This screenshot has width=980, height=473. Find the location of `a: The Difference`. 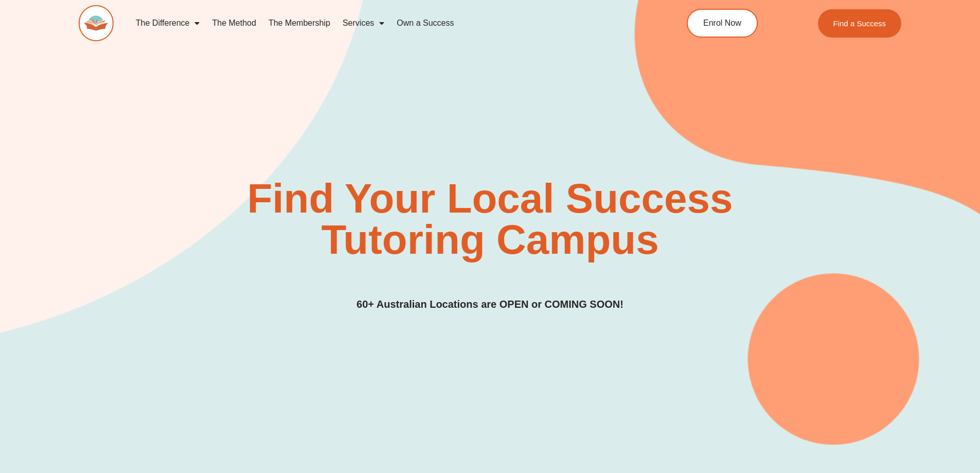

a: The Difference is located at coordinates (168, 23).